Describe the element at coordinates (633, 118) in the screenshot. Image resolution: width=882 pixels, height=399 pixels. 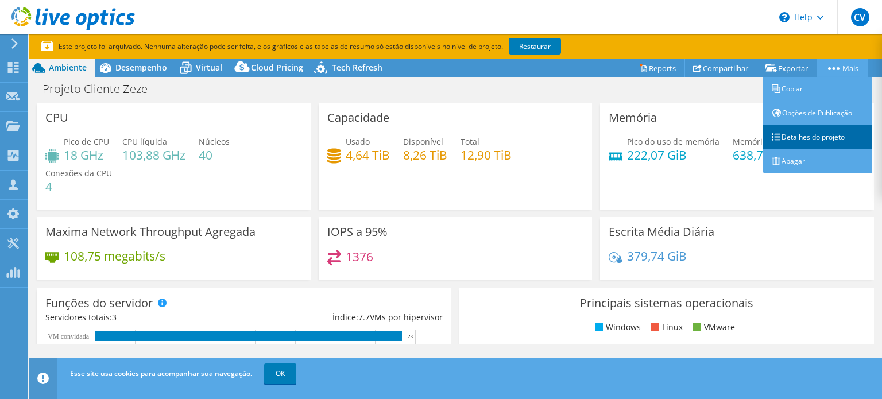
I see `h3: Memória` at that location.